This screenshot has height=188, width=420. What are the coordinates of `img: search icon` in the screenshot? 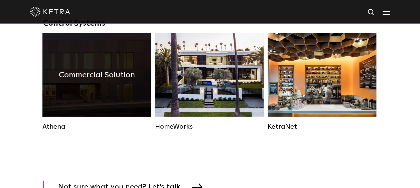 It's located at (371, 12).